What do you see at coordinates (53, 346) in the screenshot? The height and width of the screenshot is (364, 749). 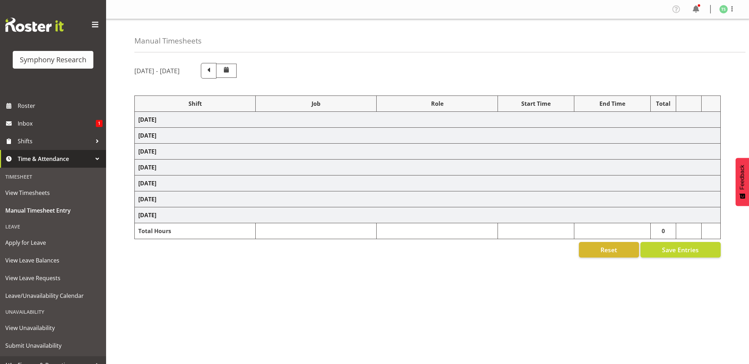 I see `a: Submit Unavailability` at bounding box center [53, 346].